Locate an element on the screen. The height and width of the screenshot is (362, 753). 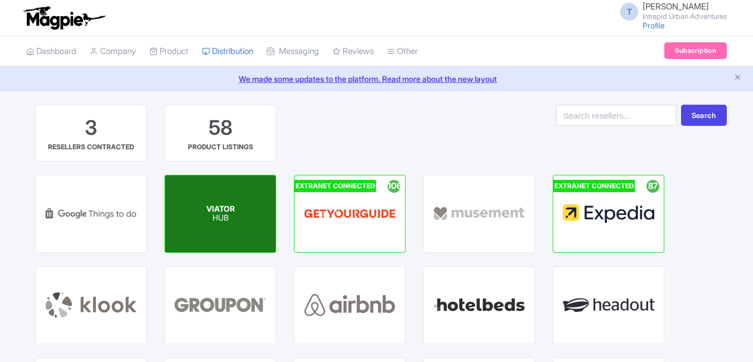
img: logo-ab69f6fb50320c5b225c76a69d11143b.png is located at coordinates (64, 18).